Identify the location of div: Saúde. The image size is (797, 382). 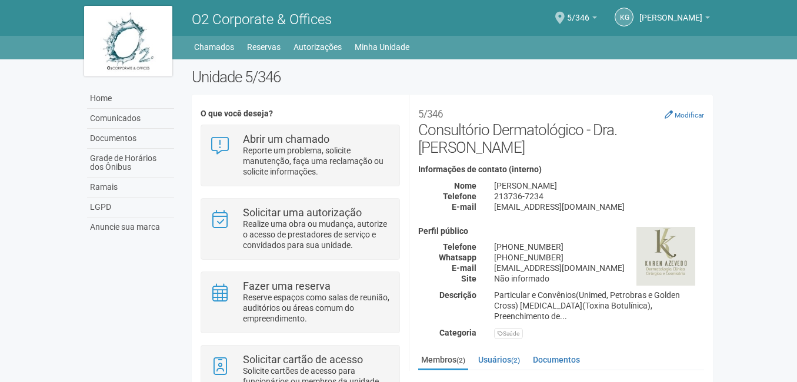
(508, 334).